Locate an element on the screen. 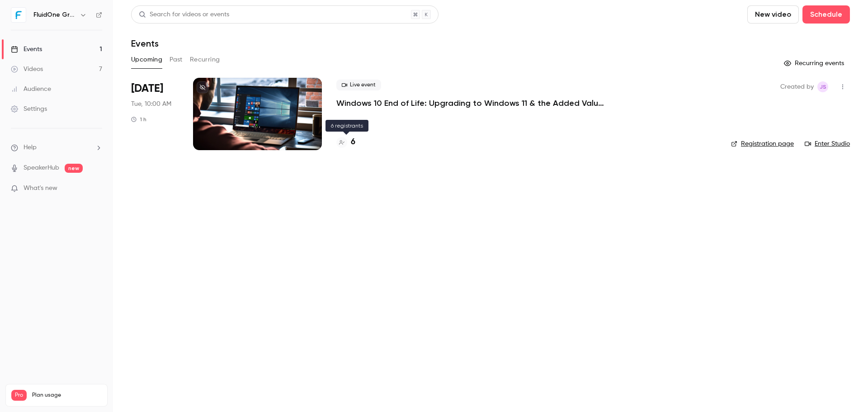  p: Windows 10 End of Life: Upgrading to Windows 11 & the Added Value of Business Premium is located at coordinates (472, 103).